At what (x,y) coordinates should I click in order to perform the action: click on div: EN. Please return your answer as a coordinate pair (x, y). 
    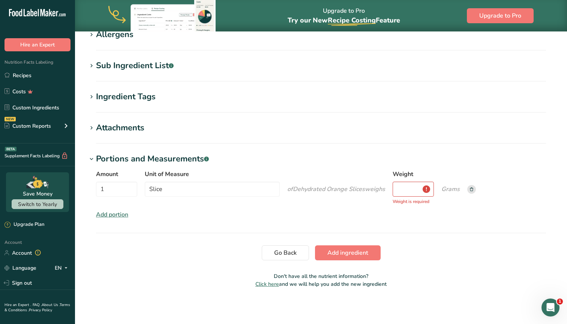
    Looking at the image, I should click on (63, 268).